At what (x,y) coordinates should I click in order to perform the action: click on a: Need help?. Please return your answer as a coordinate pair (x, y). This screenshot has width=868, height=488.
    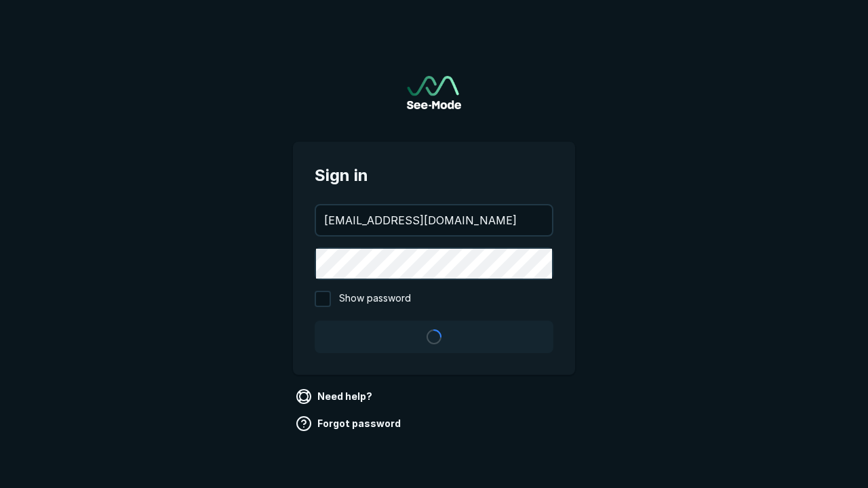
    Looking at the image, I should click on (335, 396).